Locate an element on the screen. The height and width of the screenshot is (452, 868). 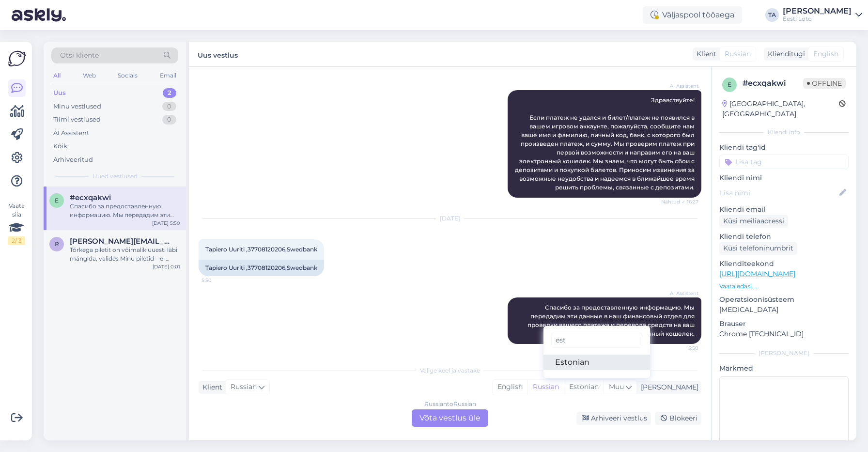
span: English is located at coordinates (825, 54).